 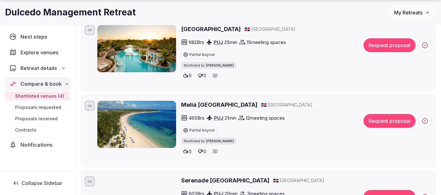 What do you see at coordinates (37, 37) in the screenshot?
I see `a: Next steps` at bounding box center [37, 37].